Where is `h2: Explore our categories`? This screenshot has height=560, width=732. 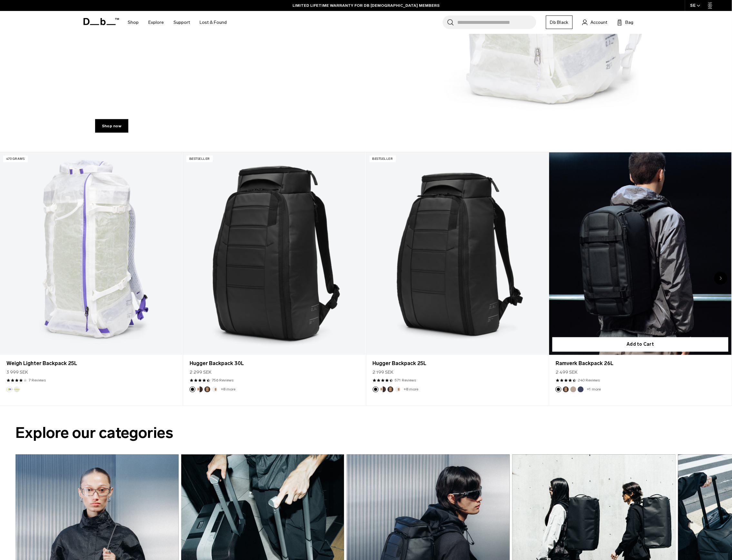 h2: Explore our categories is located at coordinates (366, 433).